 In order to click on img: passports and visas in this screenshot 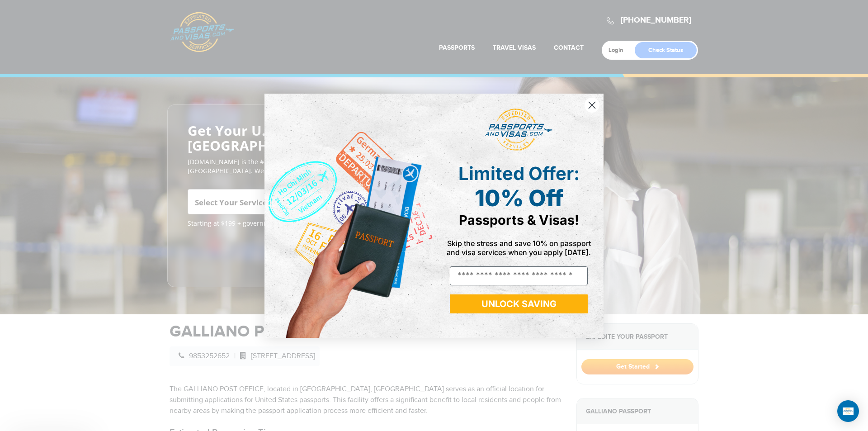, I will do `click(519, 130)`.